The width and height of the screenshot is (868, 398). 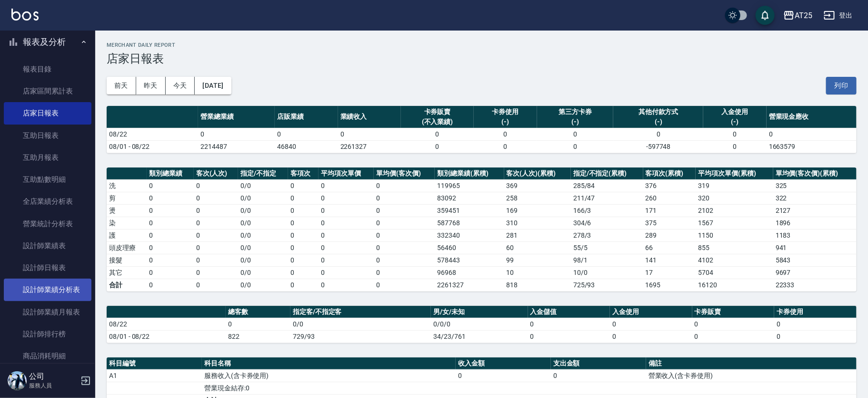 I want to click on td: 0/0/0, so click(x=479, y=324).